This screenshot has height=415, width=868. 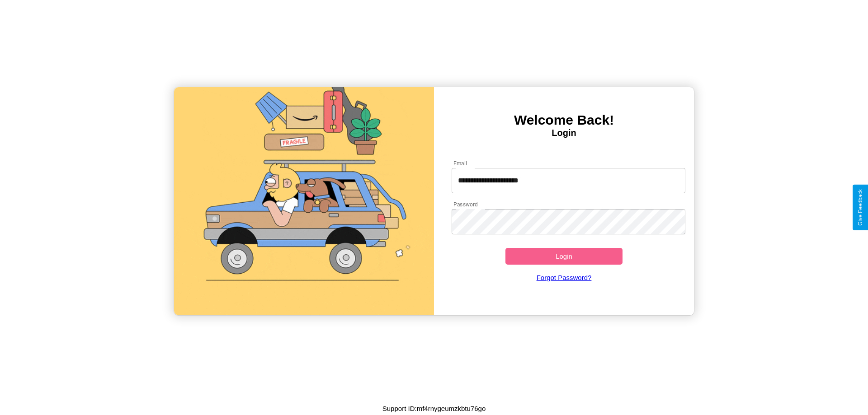 I want to click on label: Password, so click(x=465, y=204).